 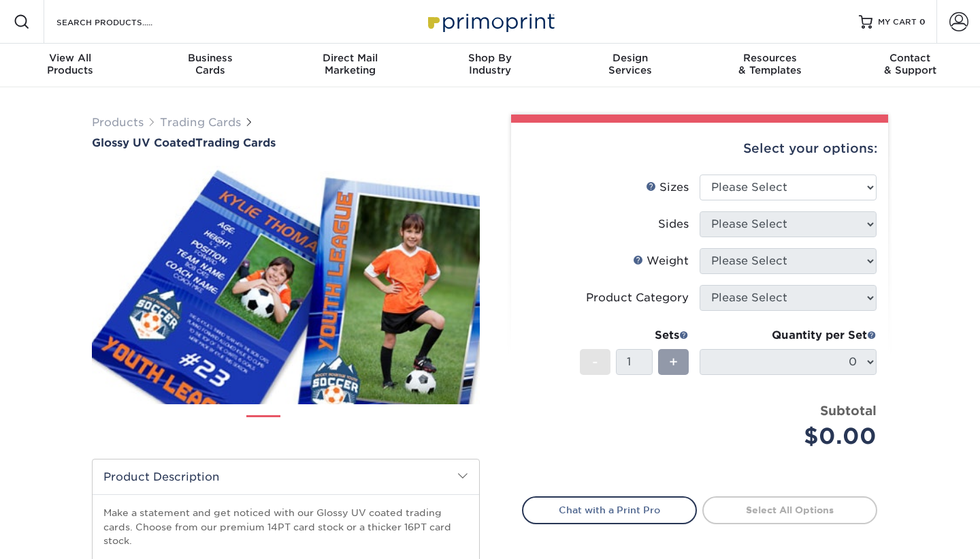 What do you see at coordinates (609, 509) in the screenshot?
I see `a: Chat with a Print Pro` at bounding box center [609, 509].